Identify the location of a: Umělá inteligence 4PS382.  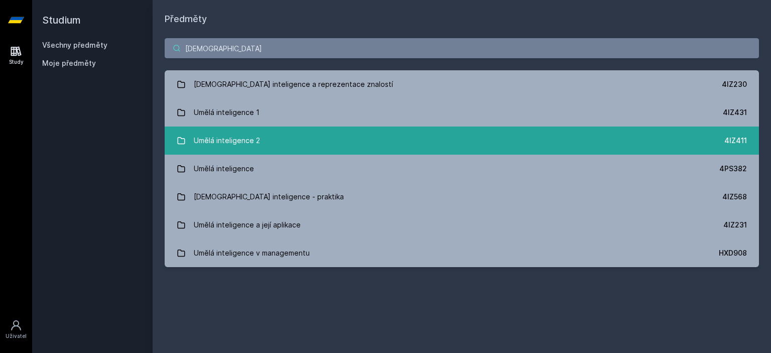
(462, 169).